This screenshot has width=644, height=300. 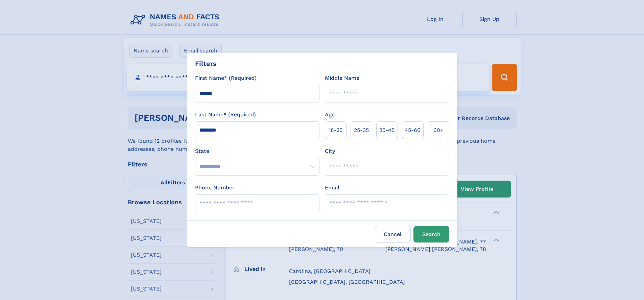 What do you see at coordinates (387, 130) in the screenshot?
I see `span: 35‑45` at bounding box center [387, 130].